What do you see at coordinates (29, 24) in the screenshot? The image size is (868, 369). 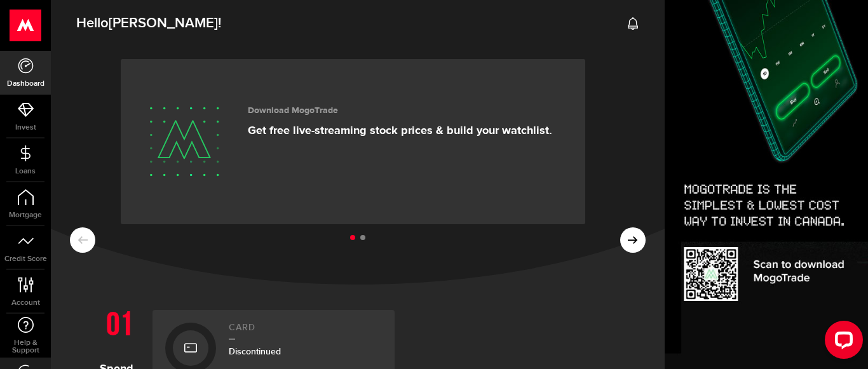 I see `button: Open LiveChat chat widget` at bounding box center [29, 24].